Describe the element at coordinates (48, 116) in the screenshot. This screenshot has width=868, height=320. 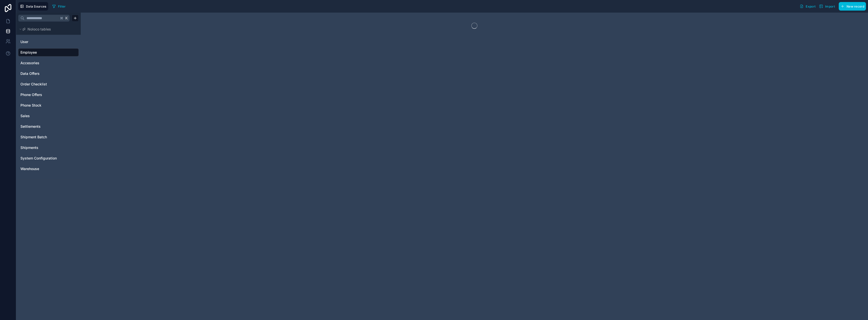
I see `div: Sales` at that location.